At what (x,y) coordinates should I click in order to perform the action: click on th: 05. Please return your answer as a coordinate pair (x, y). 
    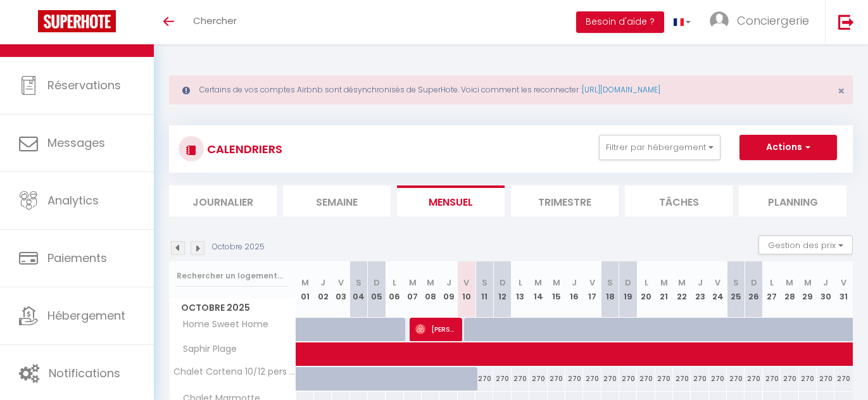
    Looking at the image, I should click on (377, 290).